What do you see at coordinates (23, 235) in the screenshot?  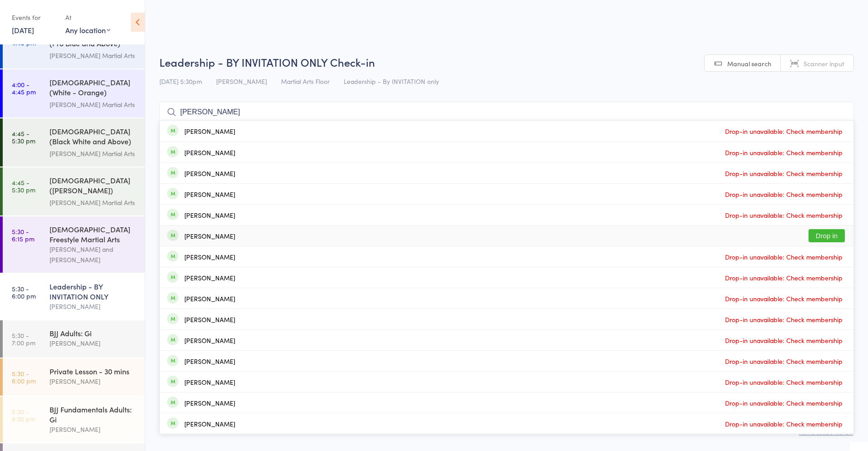 I see `time: 5:30 - 6:15 pm` at bounding box center [23, 235].